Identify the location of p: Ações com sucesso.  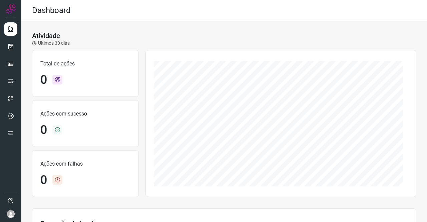
(85, 114).